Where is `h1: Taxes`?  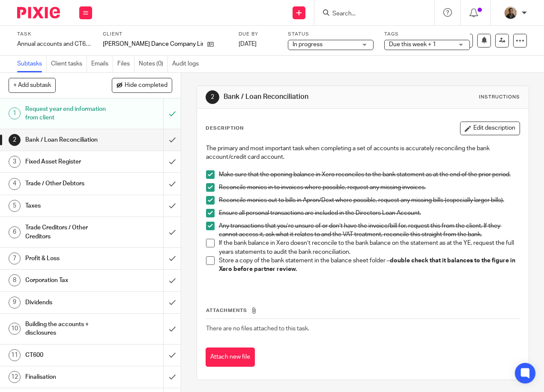
h1: Taxes is located at coordinates (69, 206).